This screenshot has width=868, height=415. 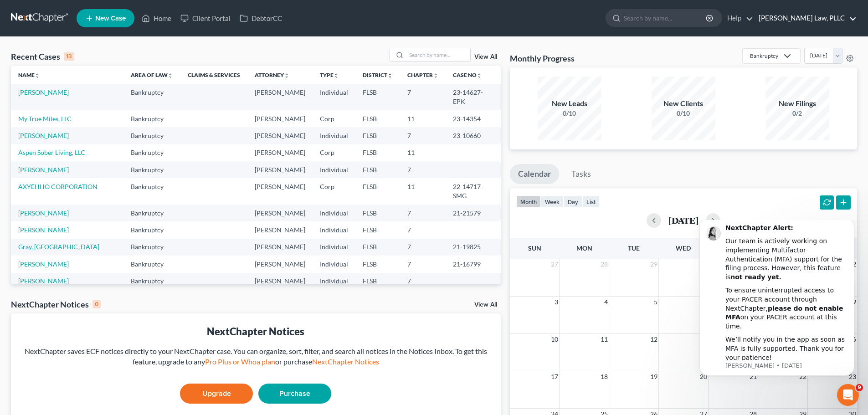 I want to click on a: Help, so click(x=737, y=19).